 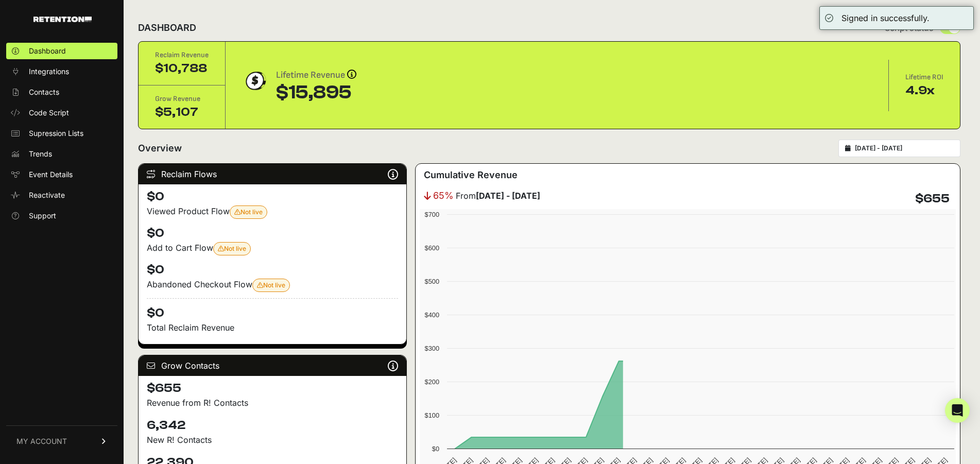 I want to click on text: $200, so click(x=432, y=381).